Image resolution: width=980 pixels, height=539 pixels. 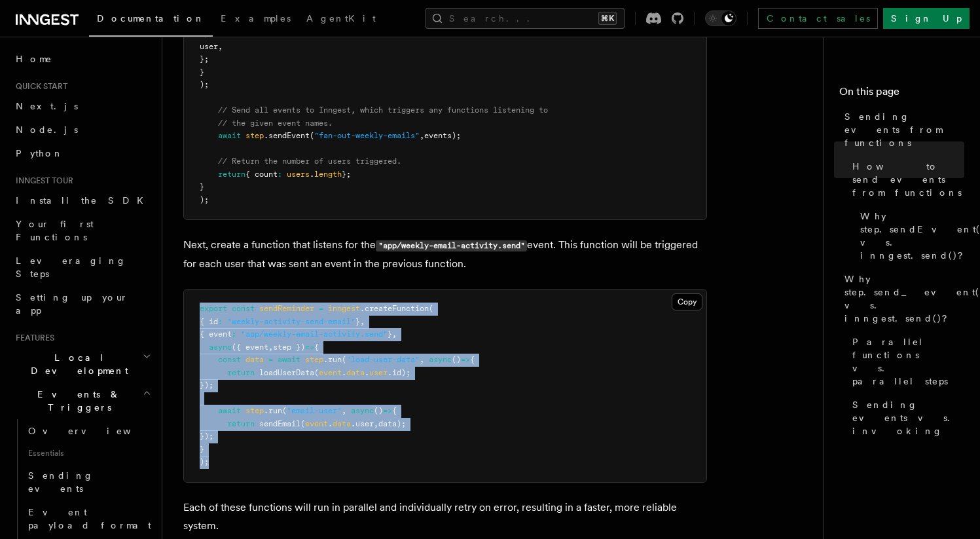 What do you see at coordinates (399, 373) in the screenshot?
I see `span: .id);` at bounding box center [399, 373].